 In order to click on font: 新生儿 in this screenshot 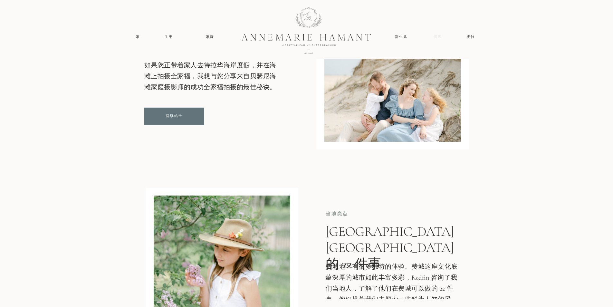, I will do `click(402, 37)`.